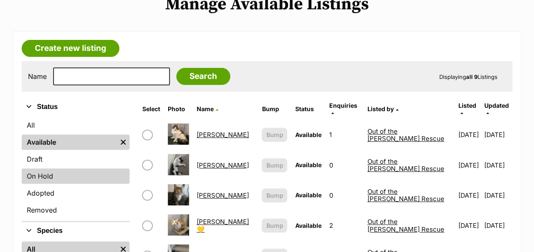  Describe the element at coordinates (497, 109) in the screenshot. I see `a: Updated` at that location.